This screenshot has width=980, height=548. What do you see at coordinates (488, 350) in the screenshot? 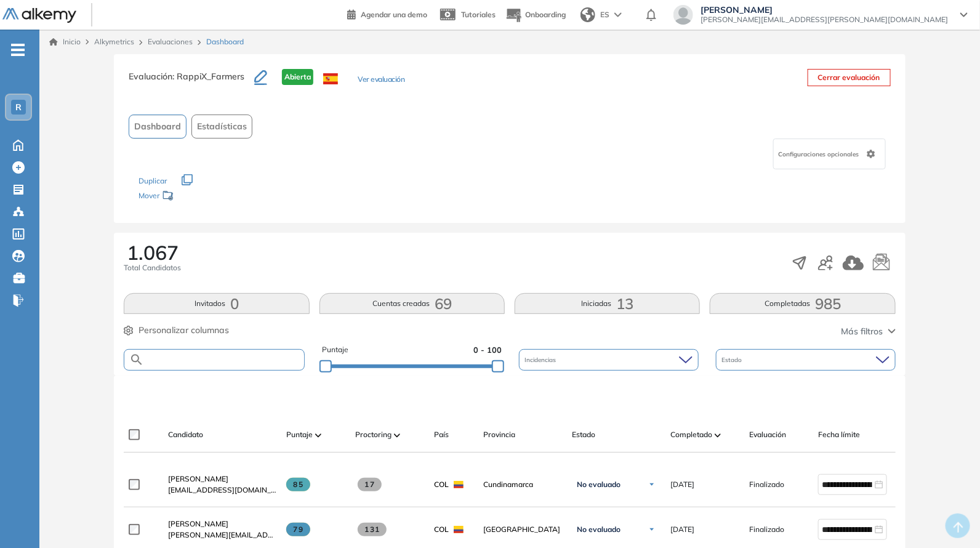
I see `span: 0 - 100` at bounding box center [488, 350].